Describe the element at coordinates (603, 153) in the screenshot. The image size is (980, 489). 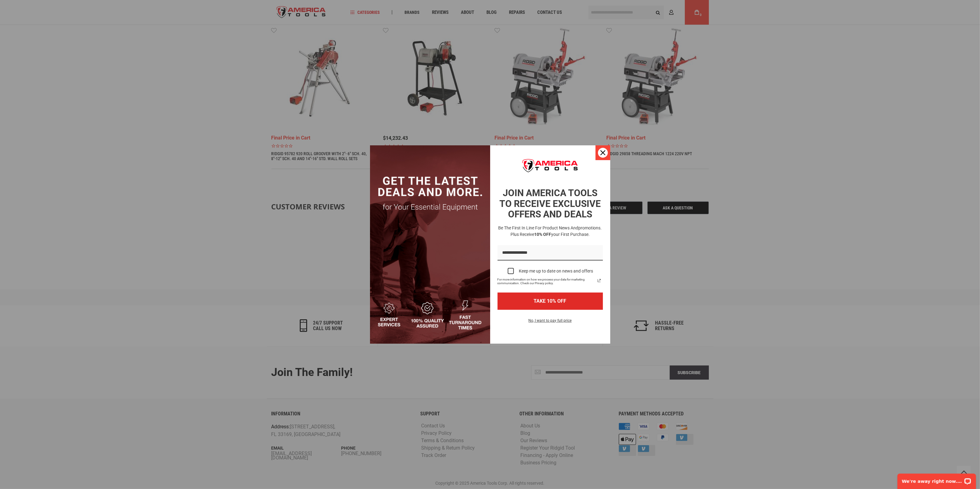
I see `svg: close icon` at that location.